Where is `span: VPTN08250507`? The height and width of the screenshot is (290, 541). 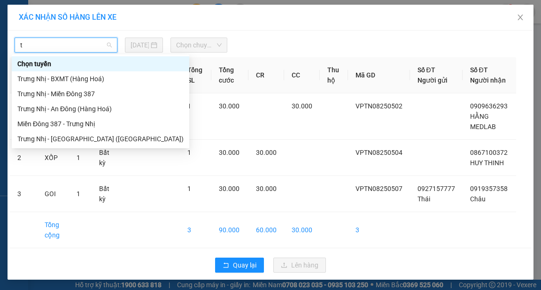
span: VPTN08250507 is located at coordinates (379, 189).